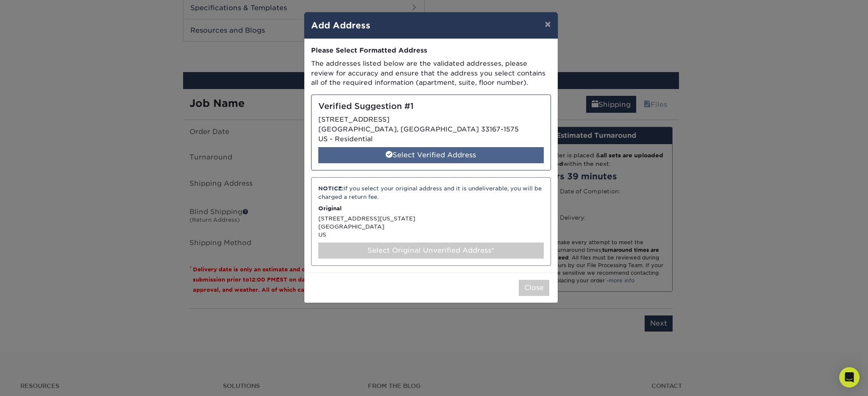 This screenshot has width=868, height=396. I want to click on div: Please Select Formatted Address, so click(431, 51).